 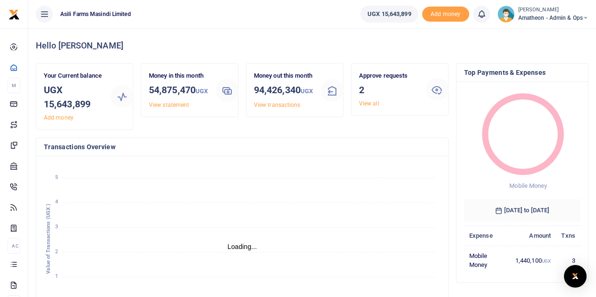 What do you see at coordinates (179, 90) in the screenshot?
I see `h3: 54,875,470` at bounding box center [179, 90].